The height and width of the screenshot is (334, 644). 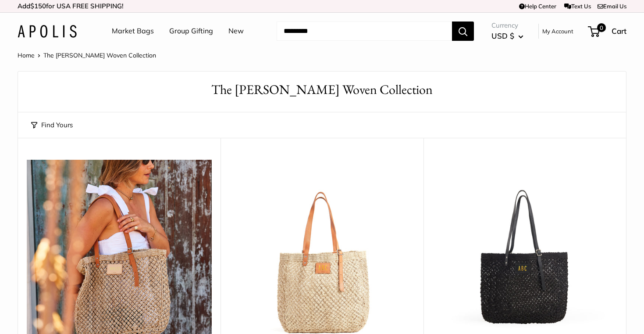 I want to click on input: Search..., so click(x=364, y=31).